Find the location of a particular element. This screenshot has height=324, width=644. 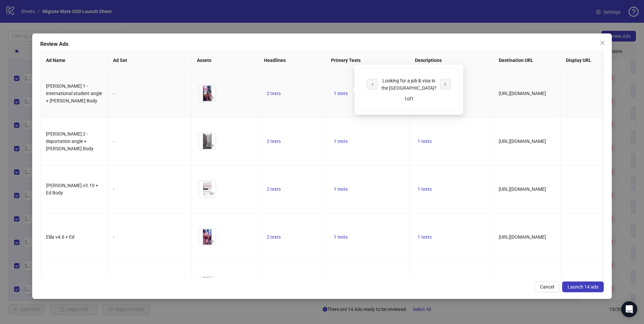

span: Cancel is located at coordinates (547, 287).